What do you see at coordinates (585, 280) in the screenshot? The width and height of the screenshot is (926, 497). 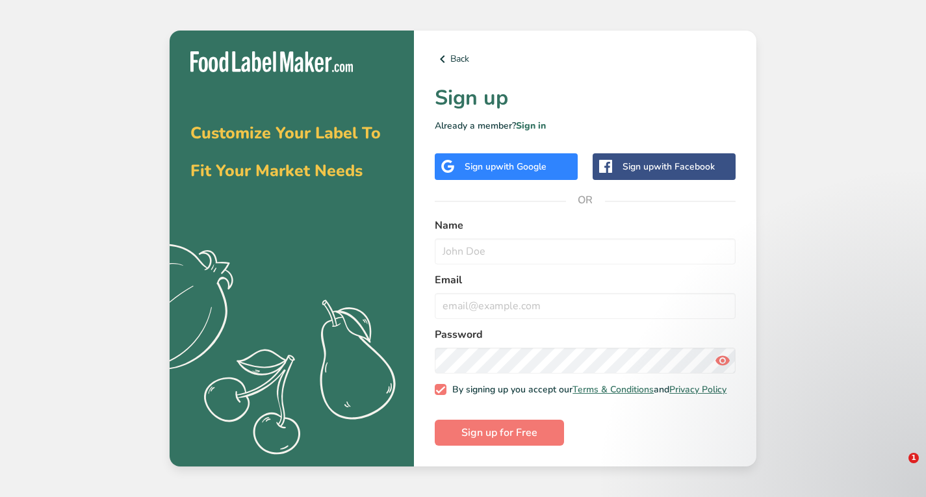 I see `label: Email` at bounding box center [585, 280].